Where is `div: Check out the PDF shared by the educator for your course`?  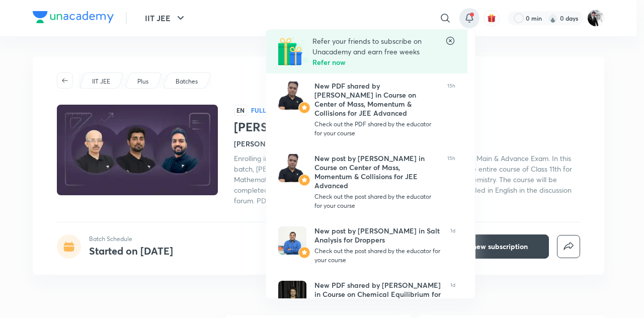
div: Check out the PDF shared by the educator for your course is located at coordinates (377, 129).